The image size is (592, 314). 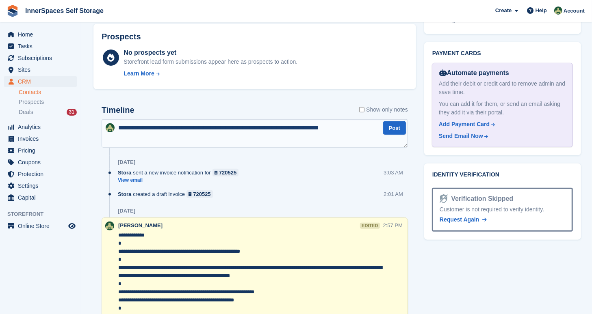 What do you see at coordinates (574, 11) in the screenshot?
I see `span: Account` at bounding box center [574, 11].